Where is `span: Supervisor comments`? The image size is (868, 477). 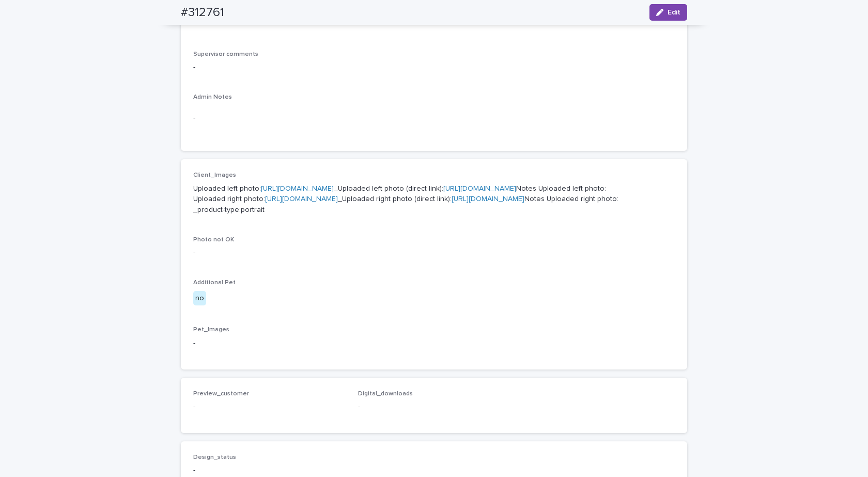 span: Supervisor comments is located at coordinates (226, 55).